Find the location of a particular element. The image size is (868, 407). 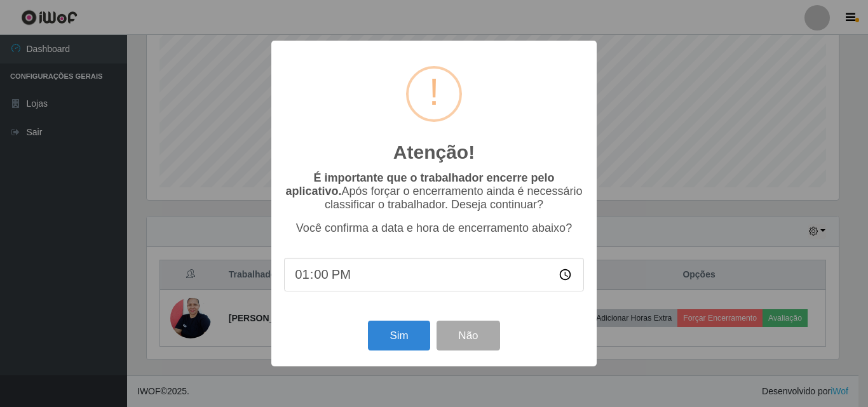

button: Não is located at coordinates (468, 335).